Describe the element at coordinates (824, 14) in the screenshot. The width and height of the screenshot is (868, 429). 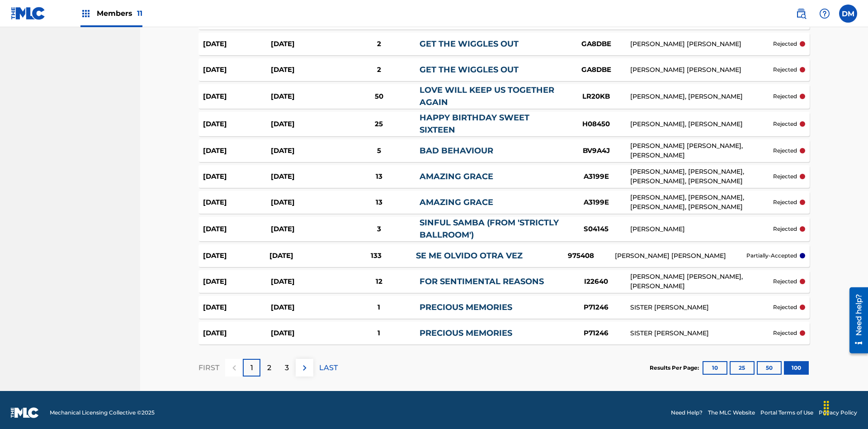
I see `img: help` at that location.